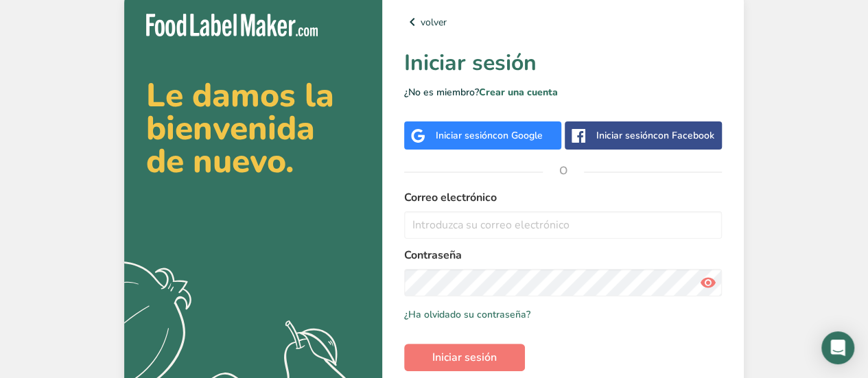 Image resolution: width=868 pixels, height=378 pixels. Describe the element at coordinates (518, 135) in the screenshot. I see `span: con Google` at that location.